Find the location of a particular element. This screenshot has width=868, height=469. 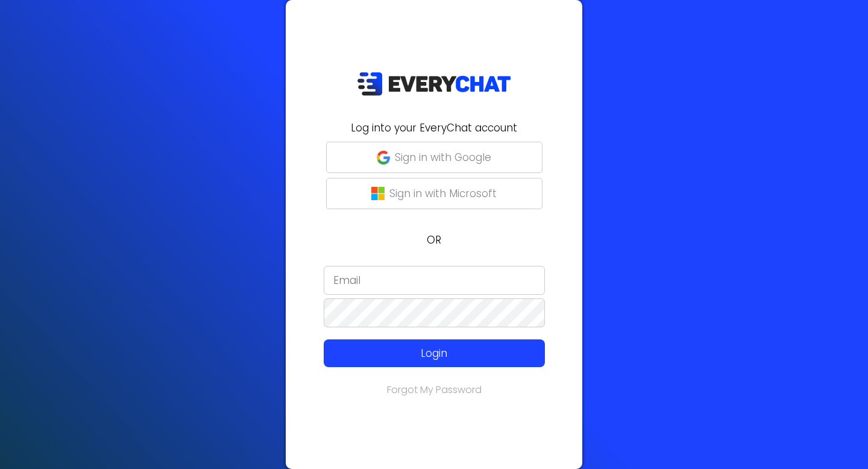

button: Sign in with Microsoft is located at coordinates (434, 194).